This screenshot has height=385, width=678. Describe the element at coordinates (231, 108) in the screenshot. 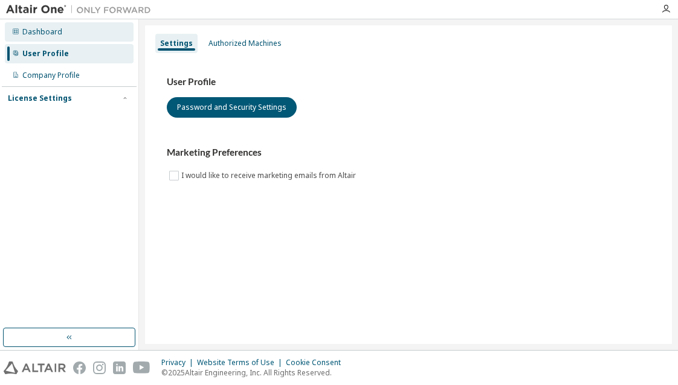

I see `button: Password and Security Settings` at that location.